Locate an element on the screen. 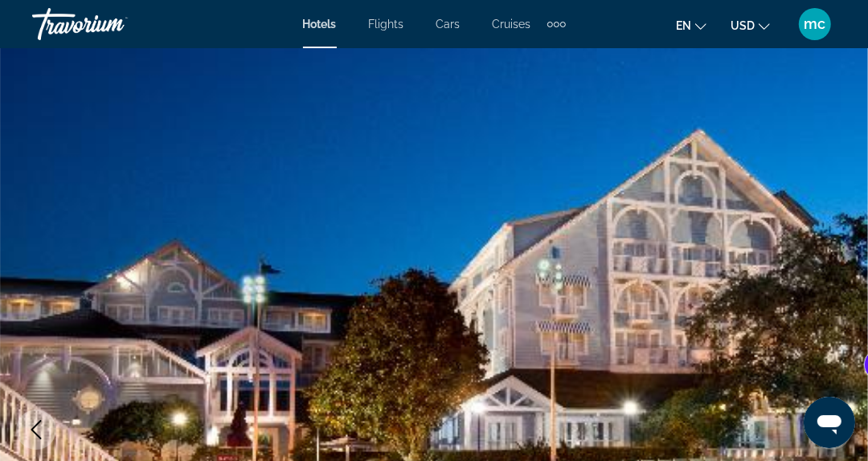  button: Extra navigation items is located at coordinates (557, 25).